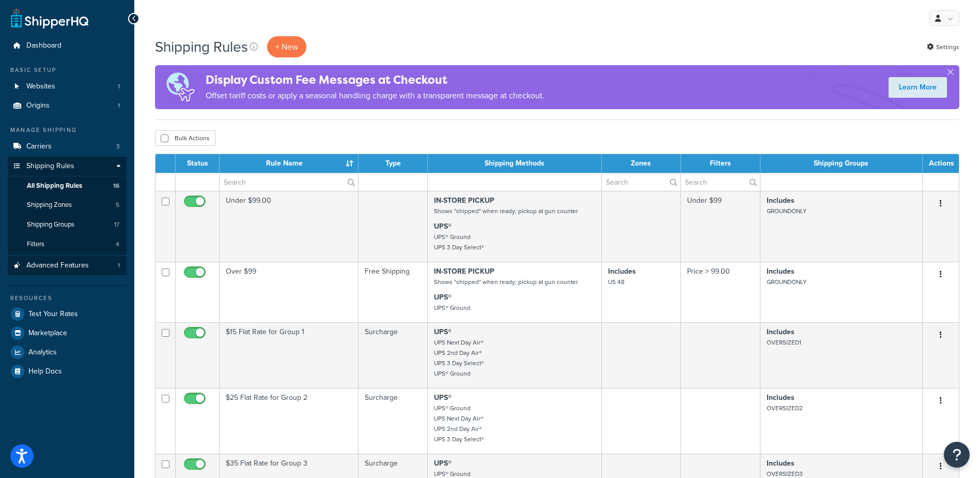 The image size is (980, 478). I want to click on span: Shipping Rules, so click(50, 166).